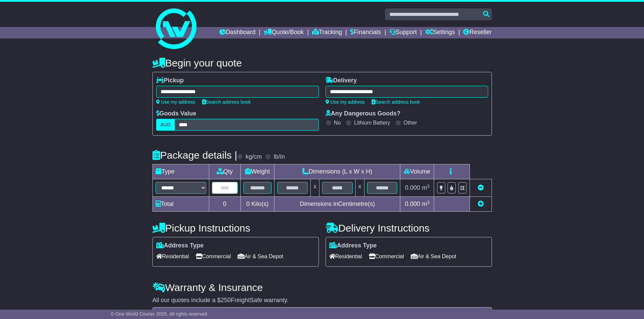 The height and width of the screenshot is (319, 644). I want to click on h4: Warranty & Insurance, so click(322, 287).